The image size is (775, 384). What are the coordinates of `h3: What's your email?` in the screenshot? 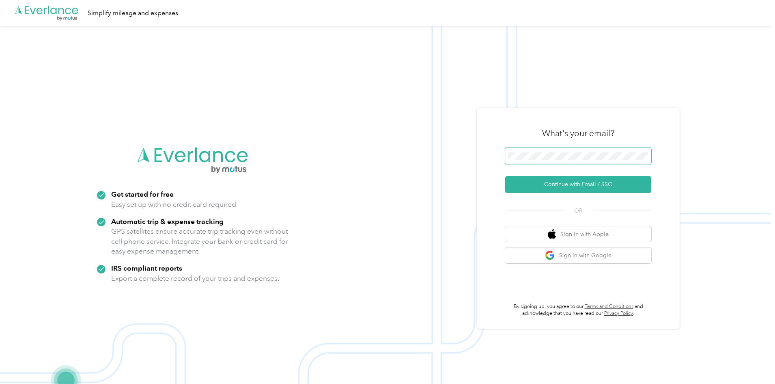 It's located at (578, 133).